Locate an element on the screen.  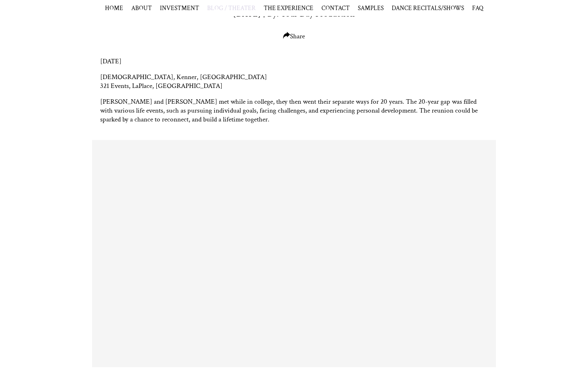
span: FAQ is located at coordinates (478, 8).